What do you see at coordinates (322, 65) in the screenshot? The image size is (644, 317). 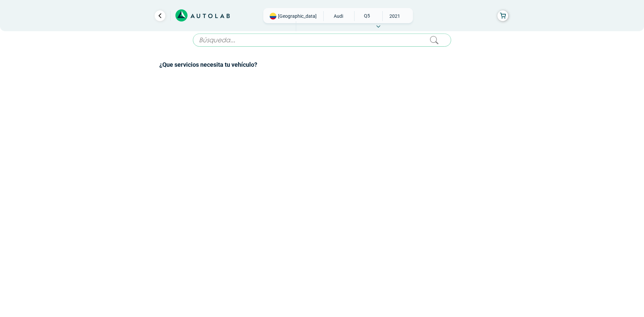 I see `h2: ¿Que servicios necesita tu vehículo?` at bounding box center [322, 65].